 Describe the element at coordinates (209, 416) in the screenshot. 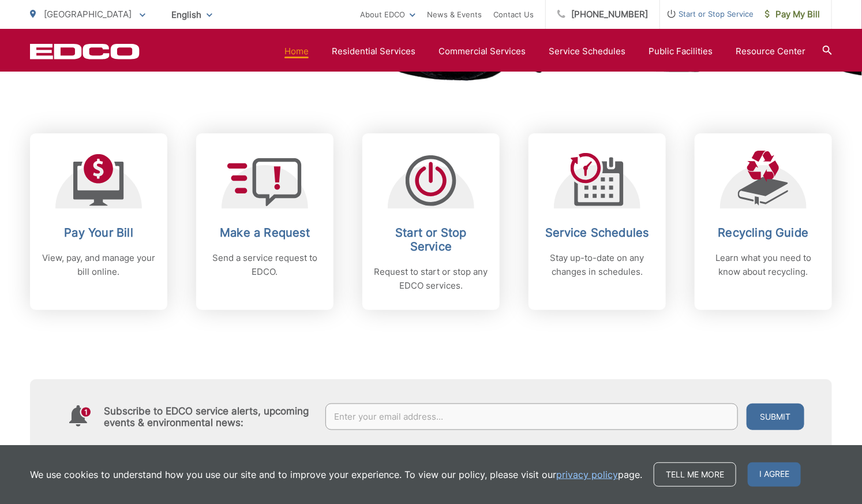

I see `h4: Subscribe to EDCO service alerts, upcoming events & environmental news:` at that location.